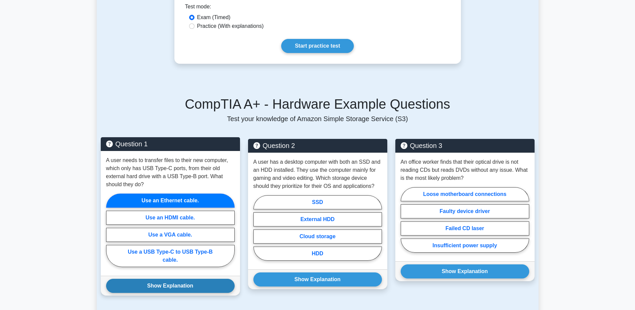  I want to click on label: Use an HDMI cable., so click(171, 217).